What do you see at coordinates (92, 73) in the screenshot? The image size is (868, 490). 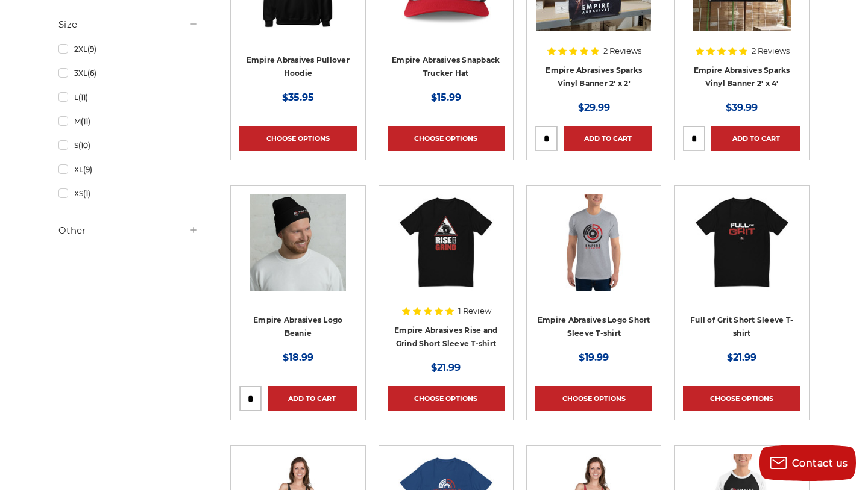 I see `span: (6)` at bounding box center [92, 73].